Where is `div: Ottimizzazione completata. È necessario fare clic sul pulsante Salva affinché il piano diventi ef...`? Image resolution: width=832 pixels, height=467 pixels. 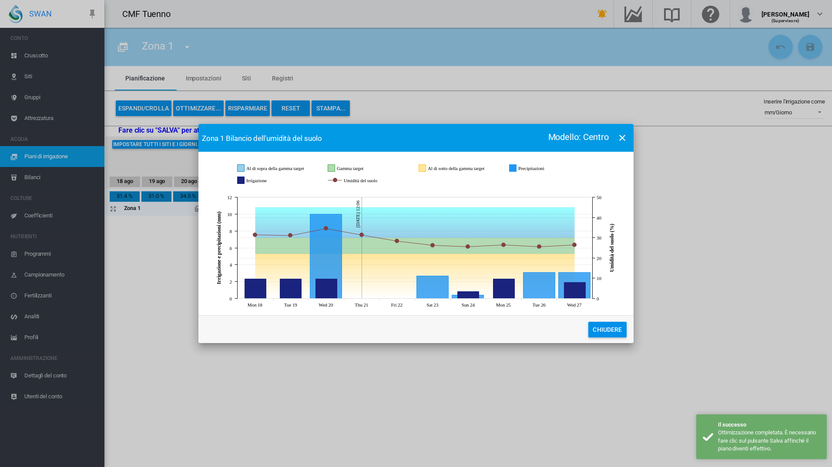 div: Ottimizzazione completata. È necessario fare clic sul pulsante Salva affinché il piano diventi ef... is located at coordinates (769, 441).